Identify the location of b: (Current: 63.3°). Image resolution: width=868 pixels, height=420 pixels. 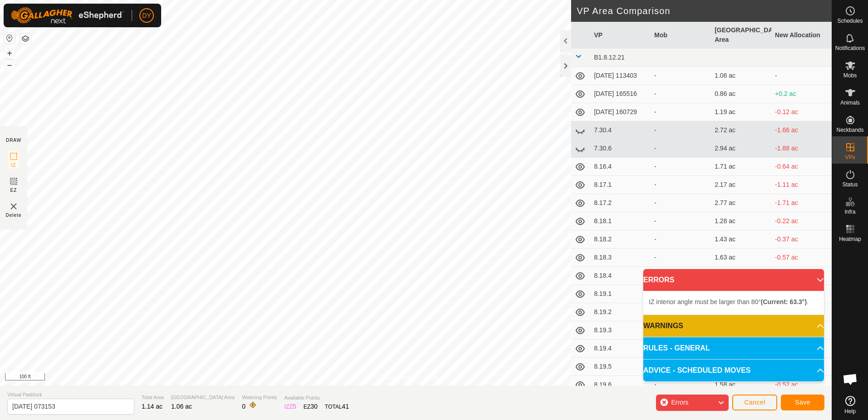
(783, 302).